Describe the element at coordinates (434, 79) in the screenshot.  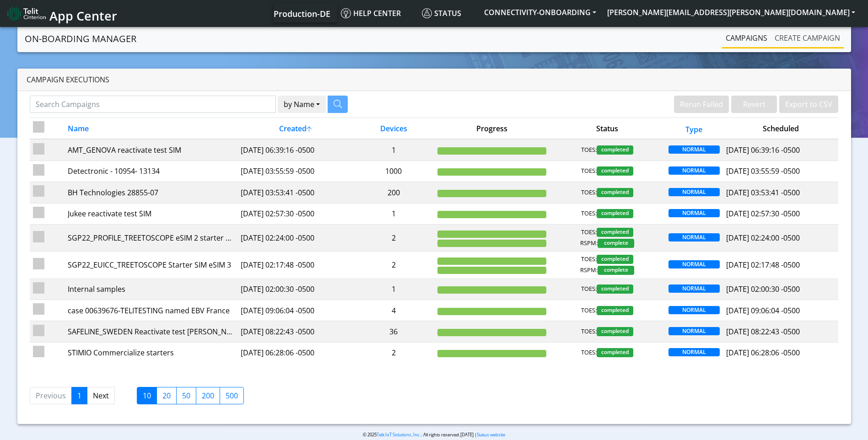
I see `div: Campaign Executions` at that location.